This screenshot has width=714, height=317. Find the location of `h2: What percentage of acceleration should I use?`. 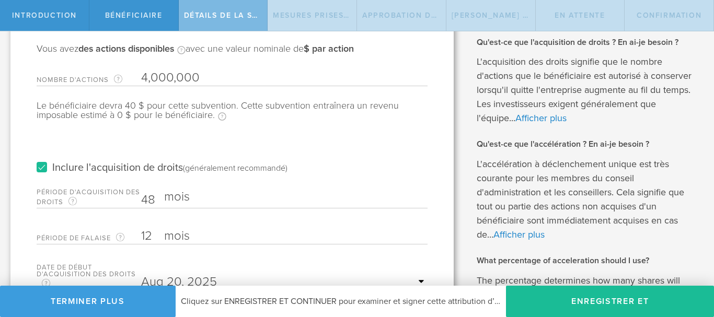

h2: What percentage of acceleration should I use? is located at coordinates (588, 261).